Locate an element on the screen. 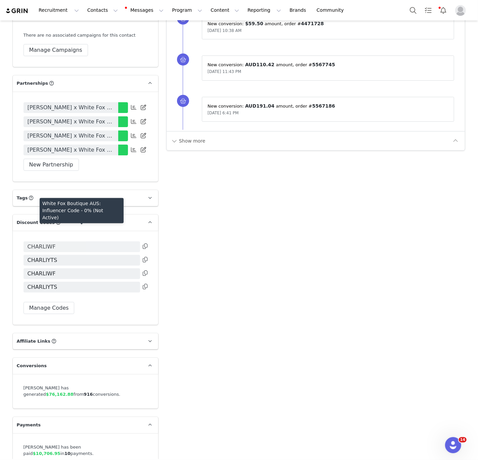  button: Search is located at coordinates (413, 10).